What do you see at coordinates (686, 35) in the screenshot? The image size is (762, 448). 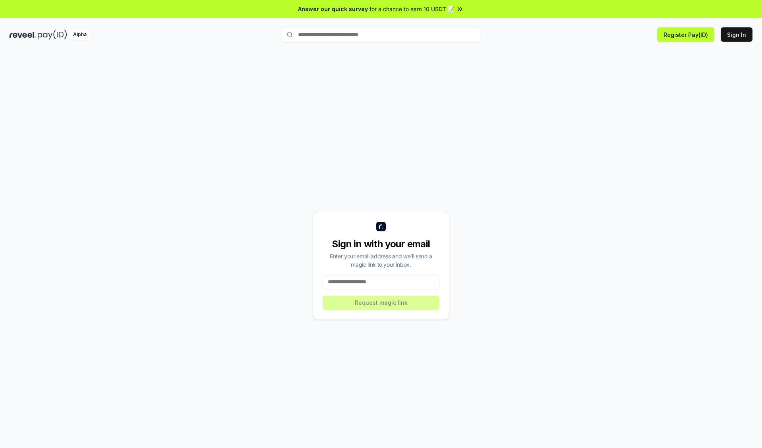 I see `button: Register Pay(ID)` at bounding box center [686, 35].